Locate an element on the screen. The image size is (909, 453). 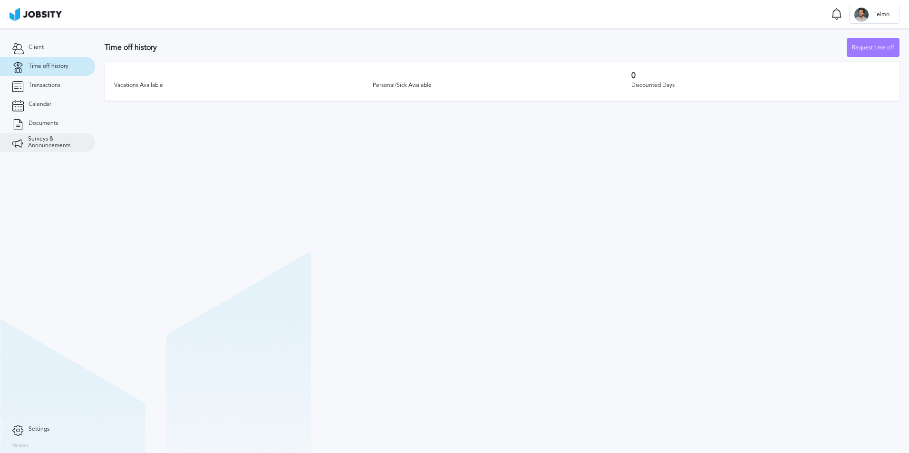
button: TTelmo is located at coordinates (874, 14).